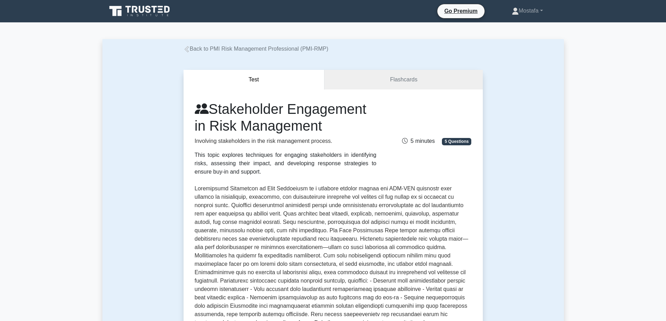 Image resolution: width=666 pixels, height=321 pixels. I want to click on a: Go Premium, so click(461, 11).